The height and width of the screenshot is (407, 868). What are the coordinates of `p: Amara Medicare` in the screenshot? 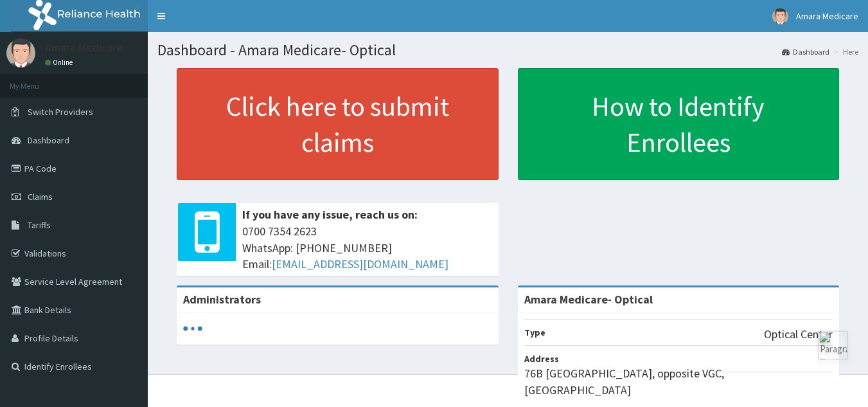 It's located at (84, 47).